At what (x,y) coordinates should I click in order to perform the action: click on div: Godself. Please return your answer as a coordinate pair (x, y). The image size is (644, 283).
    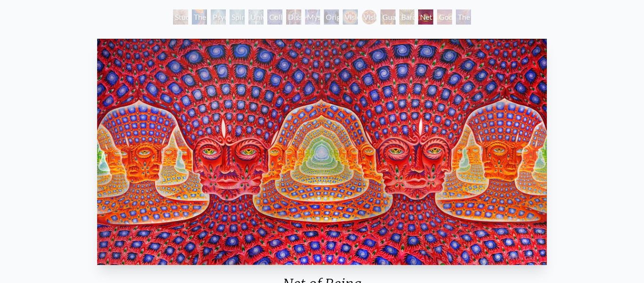
    Looking at the image, I should click on (445, 17).